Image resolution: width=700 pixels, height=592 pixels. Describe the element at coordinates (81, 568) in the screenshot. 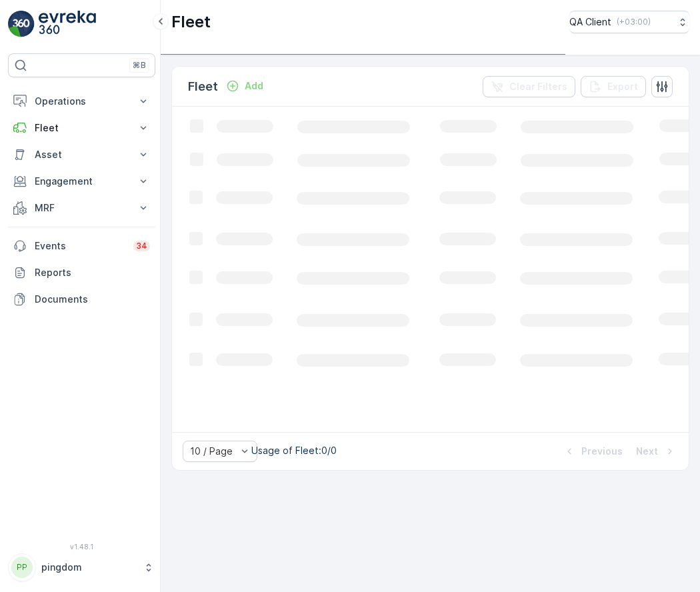

I see `button: PPpingdom` at that location.